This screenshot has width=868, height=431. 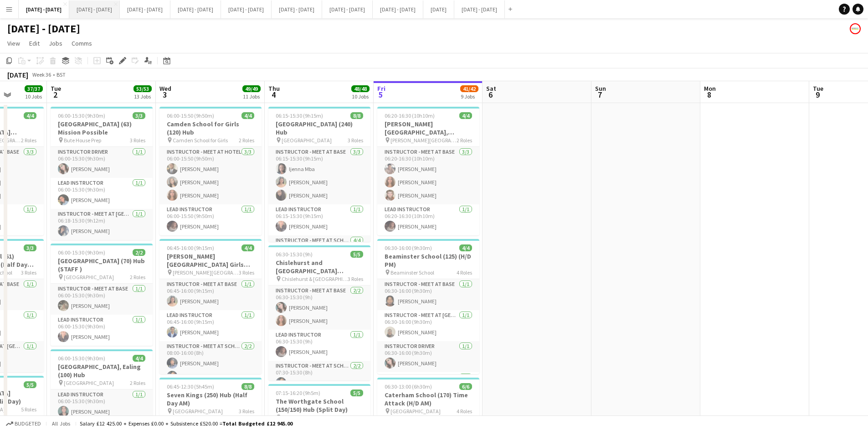 I want to click on span: 06:30-15:30 (9h), so click(x=294, y=253).